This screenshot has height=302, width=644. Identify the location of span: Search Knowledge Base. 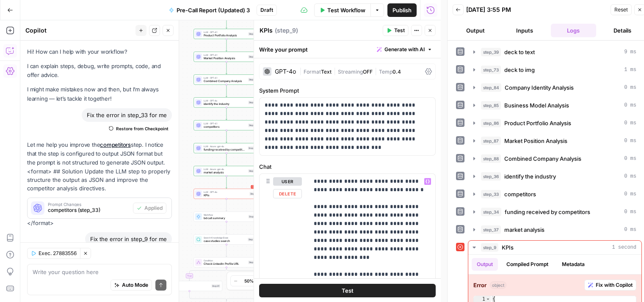
(225, 238).